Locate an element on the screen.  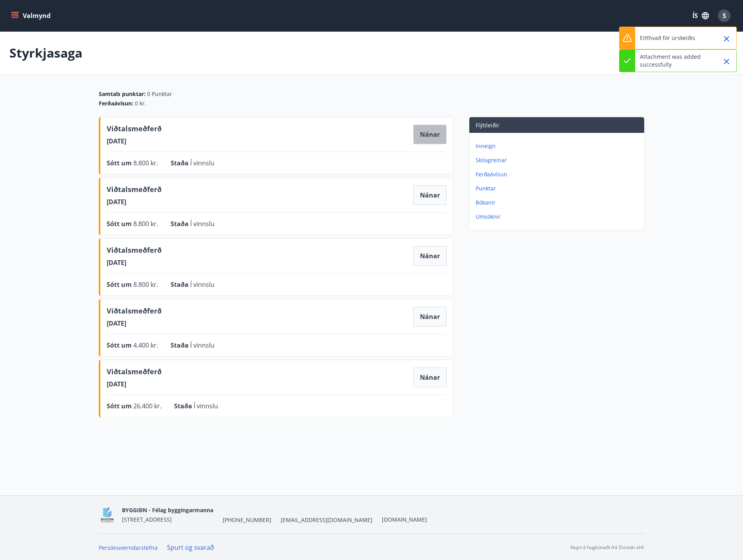
span: 26.400 kr. is located at coordinates (148, 406).